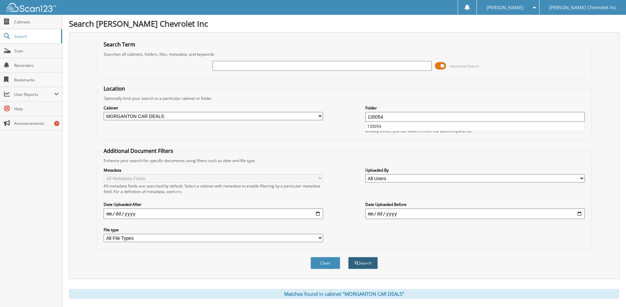 The image size is (626, 307). Describe the element at coordinates (464, 66) in the screenshot. I see `span: Advanced Search` at that location.